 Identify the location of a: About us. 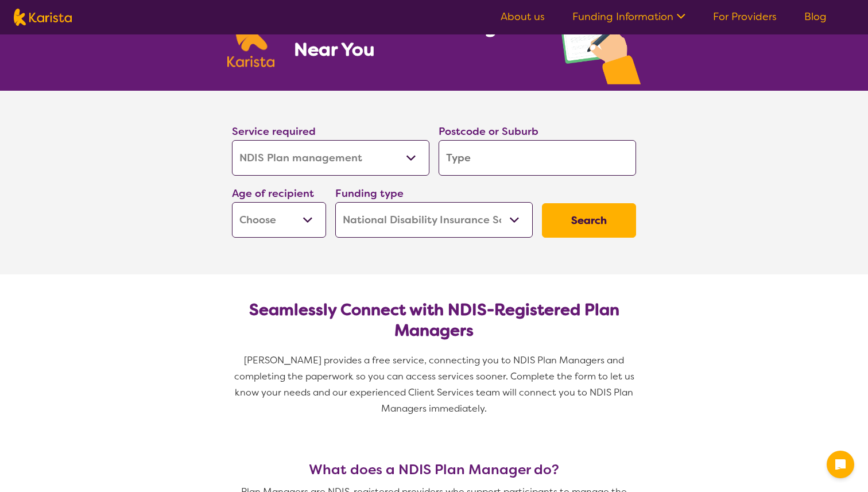
(523, 17).